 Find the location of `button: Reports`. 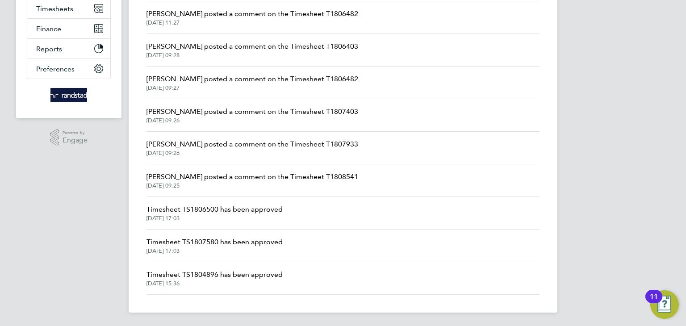

button: Reports is located at coordinates (69, 49).